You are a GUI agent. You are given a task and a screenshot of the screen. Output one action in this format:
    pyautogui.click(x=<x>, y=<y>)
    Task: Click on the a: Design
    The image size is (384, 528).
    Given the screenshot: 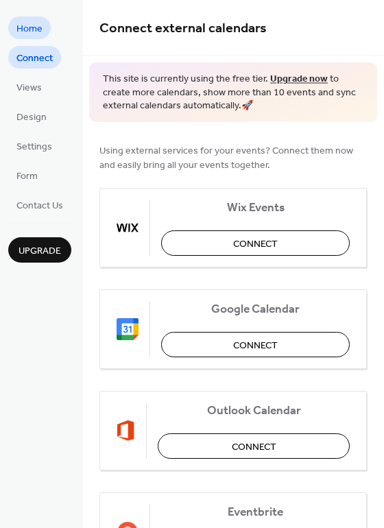 What is the action you would take?
    pyautogui.click(x=32, y=116)
    